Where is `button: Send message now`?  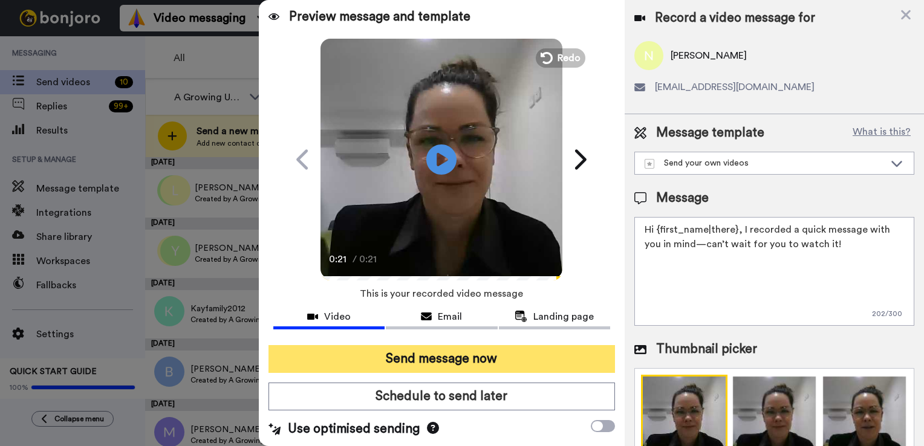
button: Send message now is located at coordinates (441, 359).